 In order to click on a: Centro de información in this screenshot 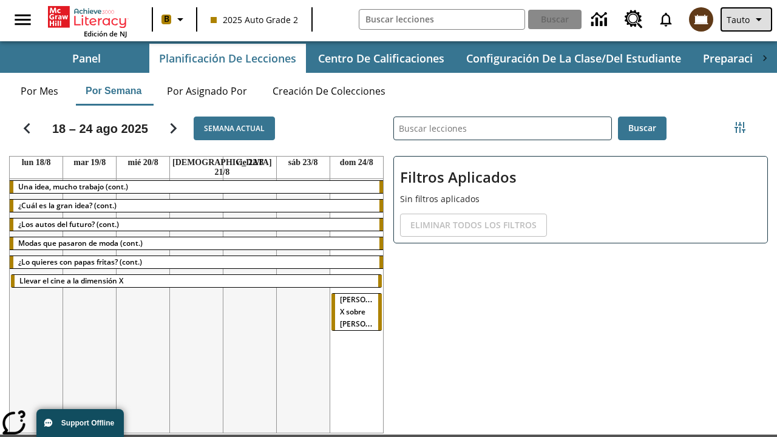, I will do `click(600, 19)`.